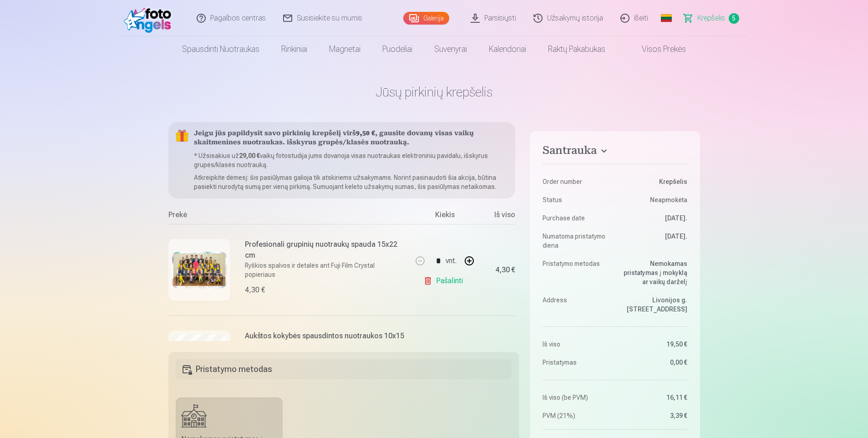 This screenshot has width=868, height=438. What do you see at coordinates (653, 363) in the screenshot?
I see `dd: 0,00 €` at bounding box center [653, 363].